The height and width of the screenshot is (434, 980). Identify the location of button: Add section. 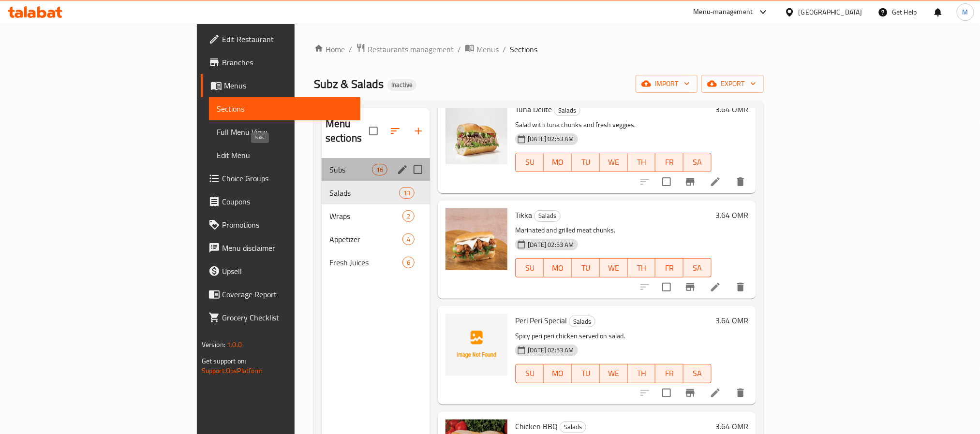
(418, 131).